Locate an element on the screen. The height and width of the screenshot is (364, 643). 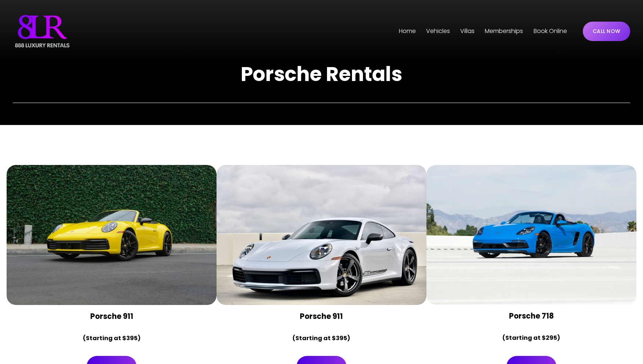
a: Home is located at coordinates (408, 31).